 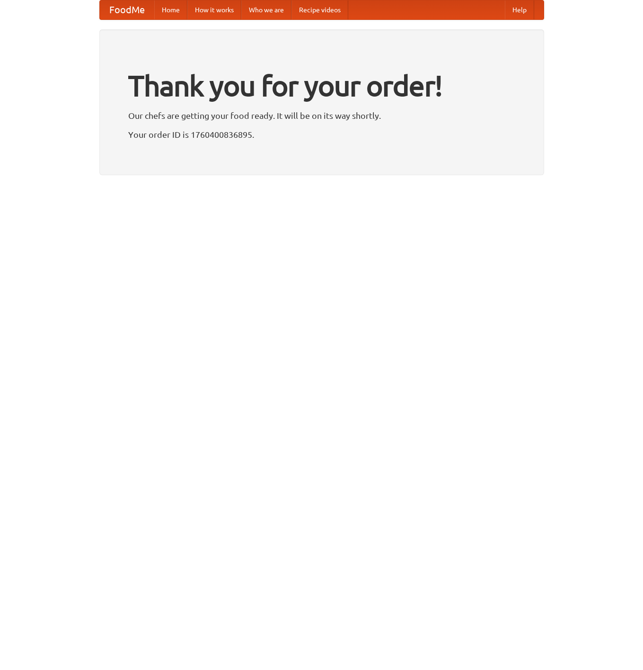 What do you see at coordinates (266, 10) in the screenshot?
I see `a: Who we are` at bounding box center [266, 10].